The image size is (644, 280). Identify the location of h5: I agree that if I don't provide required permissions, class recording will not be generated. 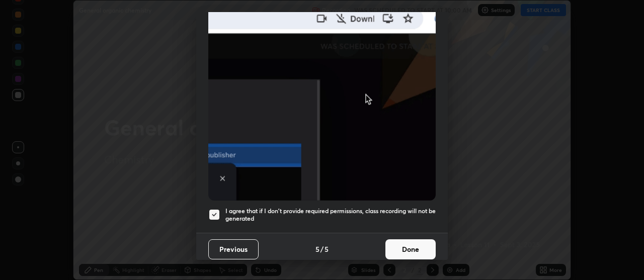
(330, 215).